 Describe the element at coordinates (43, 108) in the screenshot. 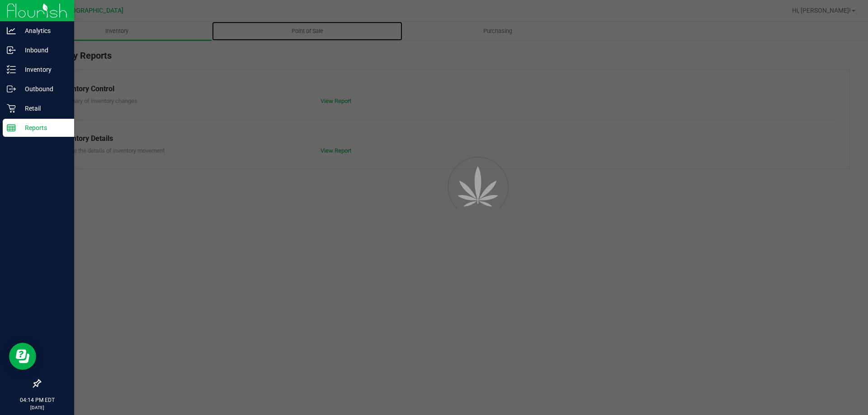

I see `p: Retail` at that location.